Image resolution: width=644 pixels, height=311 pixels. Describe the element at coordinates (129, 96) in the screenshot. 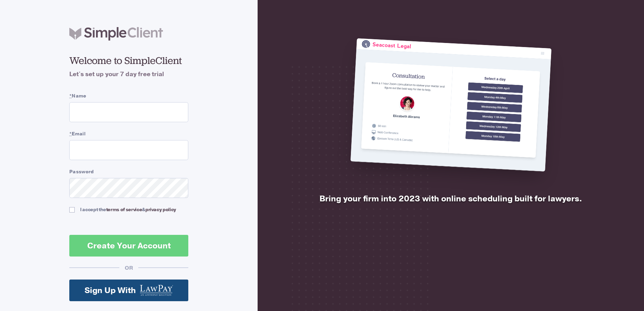

I see `label: Name` at that location.